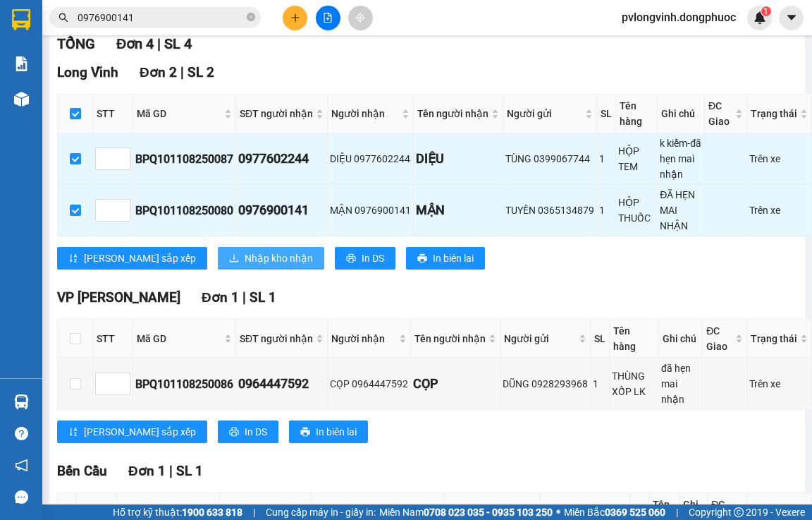 This screenshot has height=520, width=812. Describe the element at coordinates (190, 471) in the screenshot. I see `span: SL 1` at that location.